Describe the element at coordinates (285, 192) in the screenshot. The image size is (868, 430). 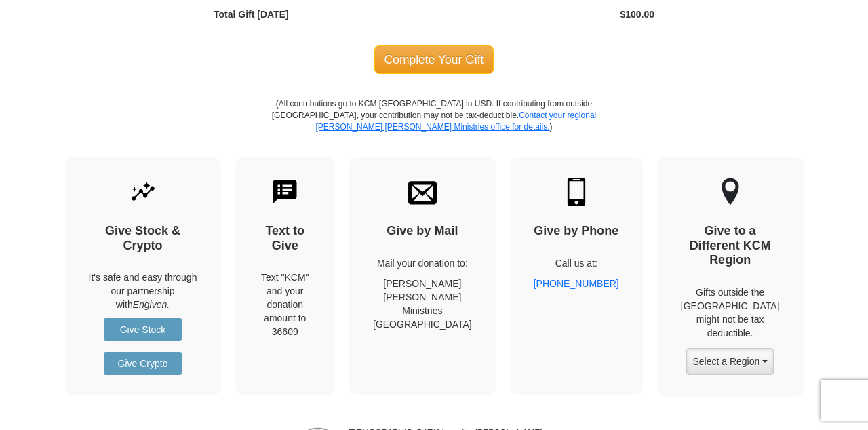
I see `img: text-to-give.svg` at that location.